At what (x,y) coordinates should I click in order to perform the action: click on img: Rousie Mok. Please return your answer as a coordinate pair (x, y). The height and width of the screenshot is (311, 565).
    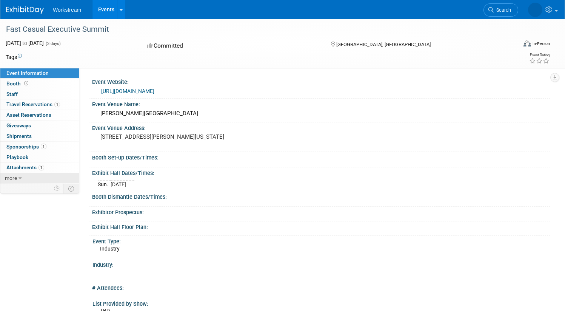
    Looking at the image, I should click on (535, 10).